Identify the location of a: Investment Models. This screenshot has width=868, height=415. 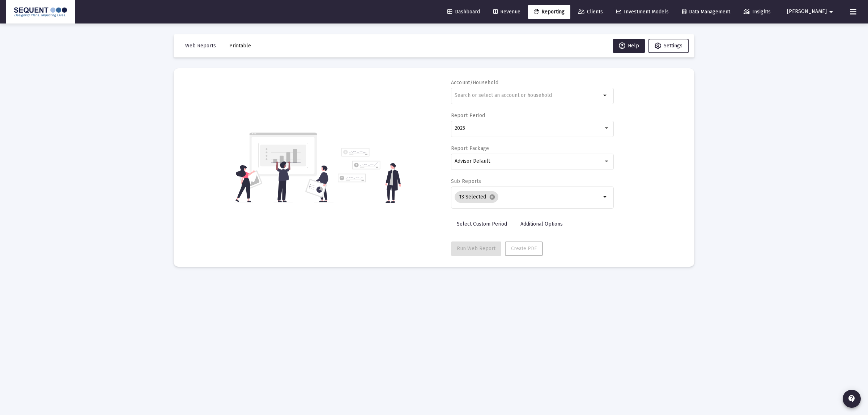
(642, 12).